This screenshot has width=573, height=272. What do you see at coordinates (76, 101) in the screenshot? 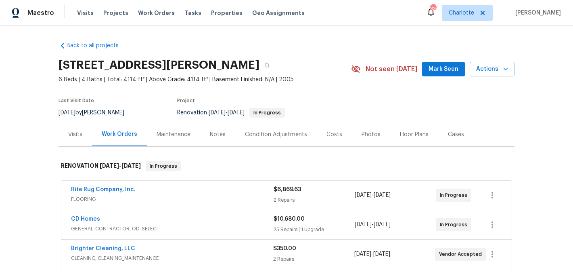
I see `span: Last Visit Date` at bounding box center [76, 101].